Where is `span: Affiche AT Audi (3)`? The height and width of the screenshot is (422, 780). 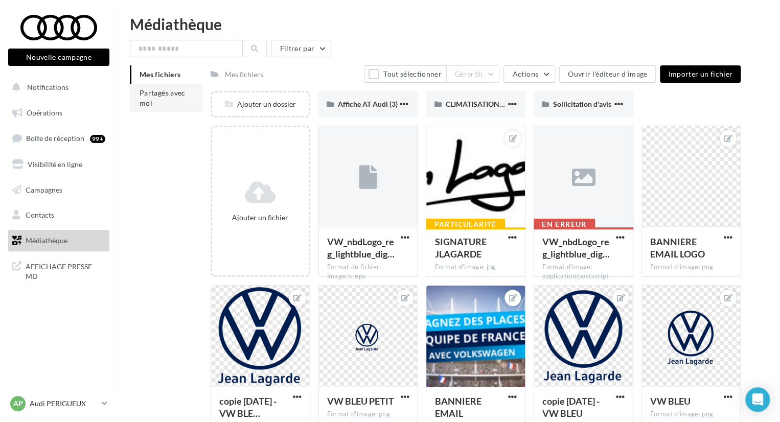 span: Affiche AT Audi (3) is located at coordinates (368, 104).